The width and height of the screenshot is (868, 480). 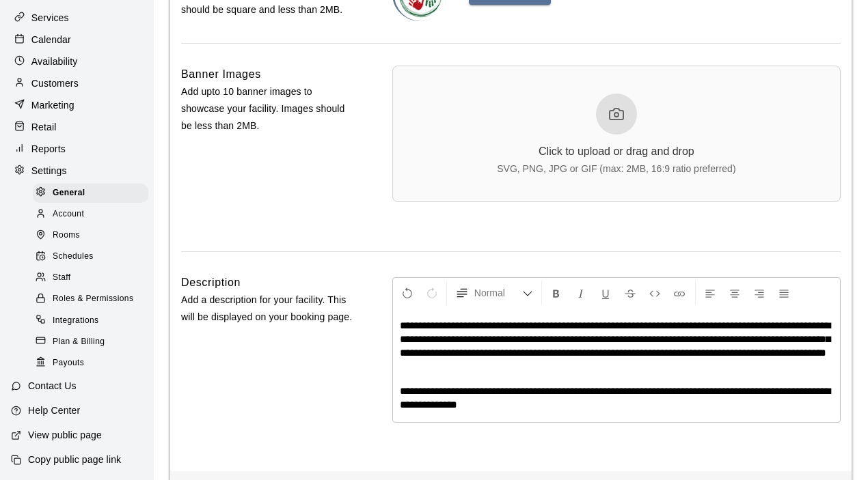 What do you see at coordinates (616, 169) in the screenshot?
I see `div: SVG, PNG, JPG or GIF (max: 2MB, 16:9 ratio preferred)` at bounding box center [616, 169].